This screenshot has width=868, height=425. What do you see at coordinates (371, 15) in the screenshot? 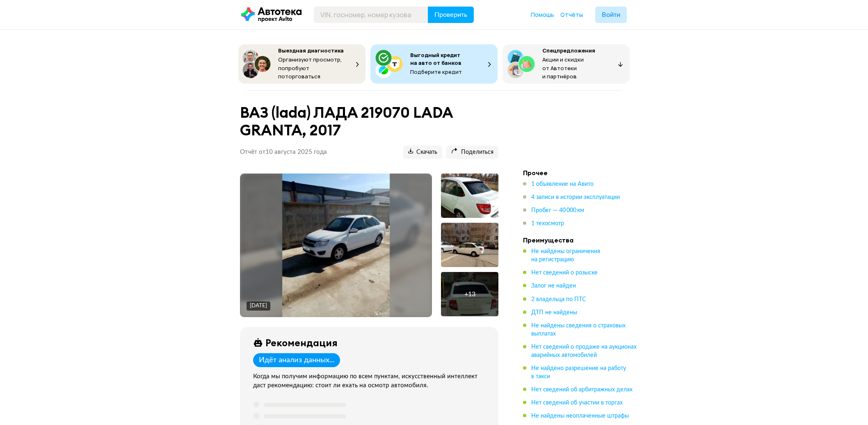
I see `input: VIN, госномер, номер кузова` at bounding box center [371, 15].